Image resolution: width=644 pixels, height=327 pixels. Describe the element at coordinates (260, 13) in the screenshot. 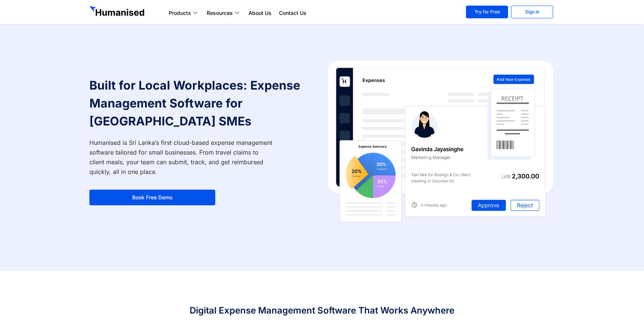

I see `a: About Us` at that location.